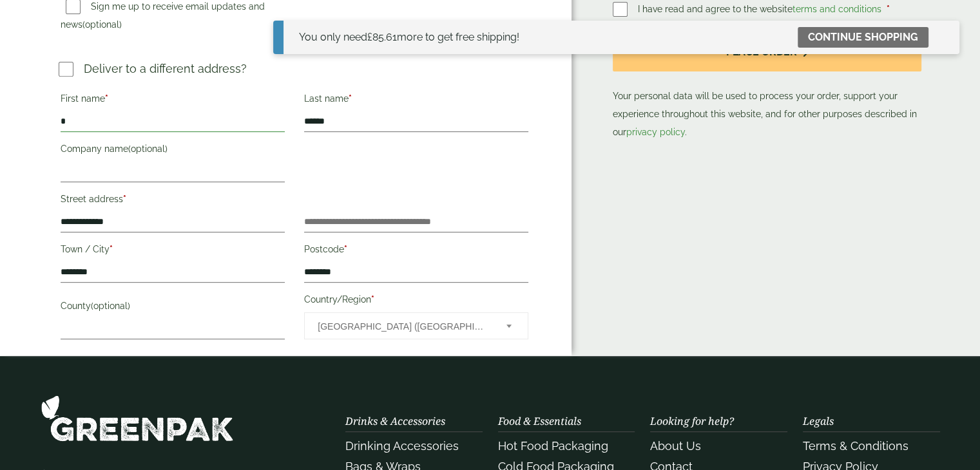  I want to click on img: GreenPak Supplies, so click(137, 419).